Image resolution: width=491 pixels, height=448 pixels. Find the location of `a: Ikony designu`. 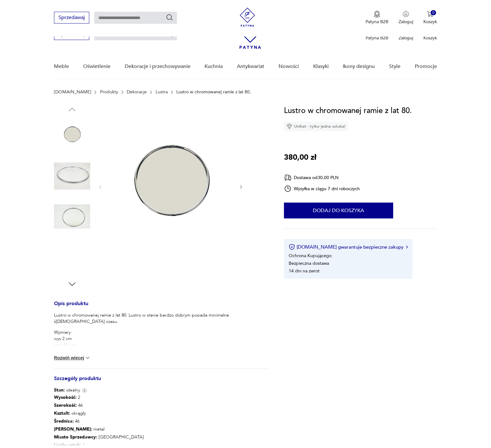

a: Ikony designu is located at coordinates (359, 66).